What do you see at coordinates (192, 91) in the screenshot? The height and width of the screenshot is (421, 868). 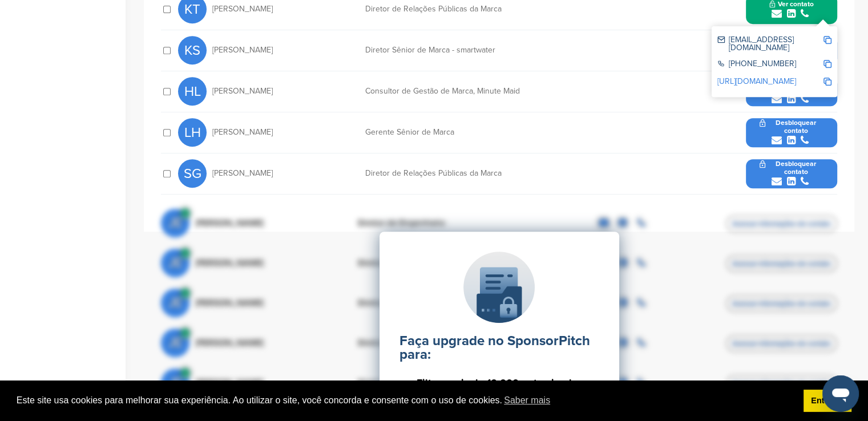 I see `font: HL` at bounding box center [192, 91].